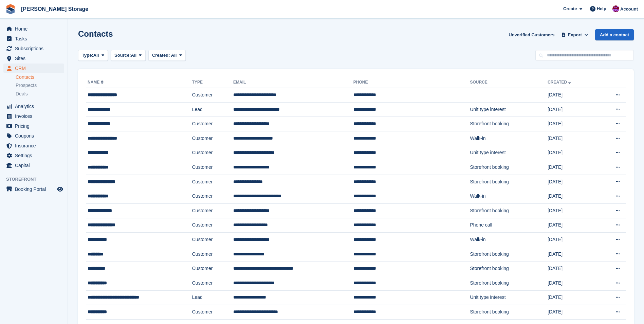 Image resolution: width=644 pixels, height=324 pixels. Describe the element at coordinates (96, 82) in the screenshot. I see `a: Name` at that location.